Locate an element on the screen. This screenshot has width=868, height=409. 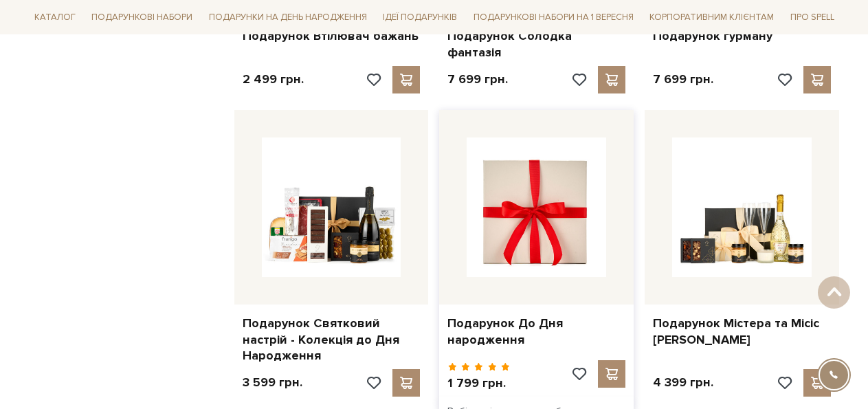
a: Подарунок До Дня народження is located at coordinates (536, 332).